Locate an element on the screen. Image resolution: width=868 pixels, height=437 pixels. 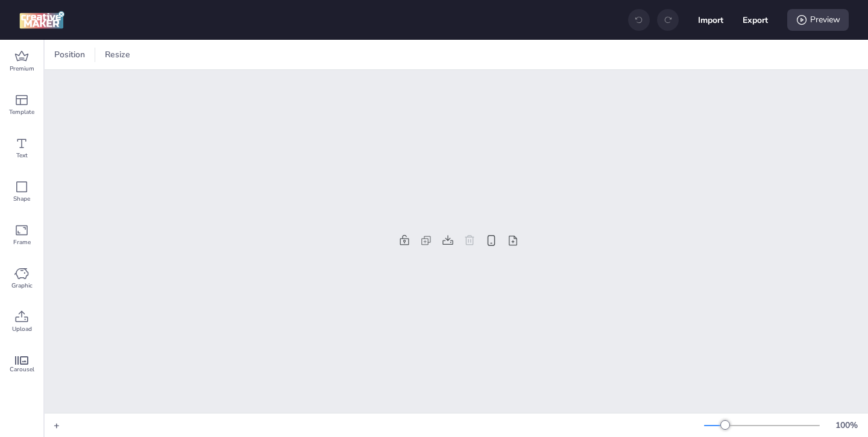
div: Preview is located at coordinates (818, 20).